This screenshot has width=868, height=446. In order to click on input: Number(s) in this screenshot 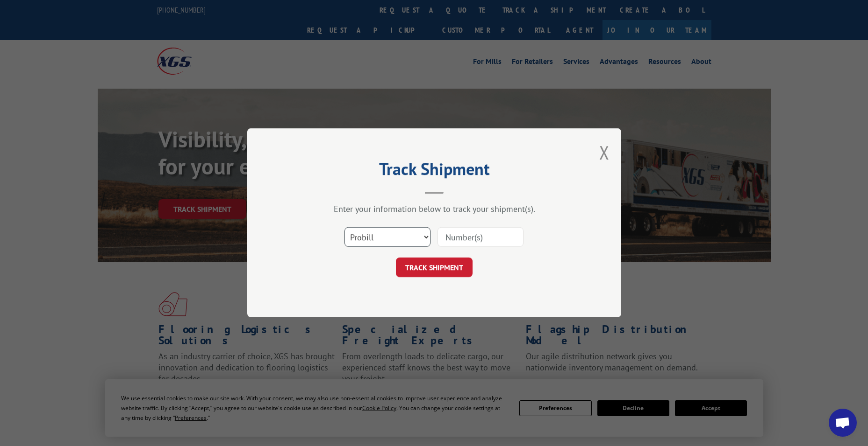, I will do `click(481, 238)`.